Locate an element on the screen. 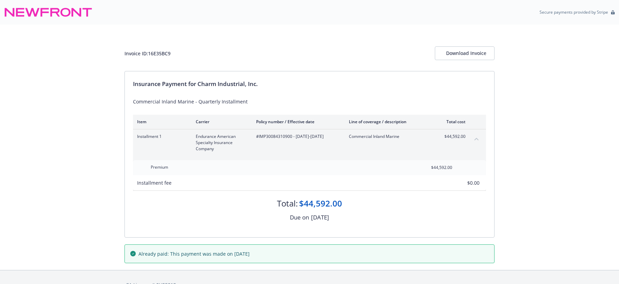  span: Installment 1 is located at coordinates (161, 136).